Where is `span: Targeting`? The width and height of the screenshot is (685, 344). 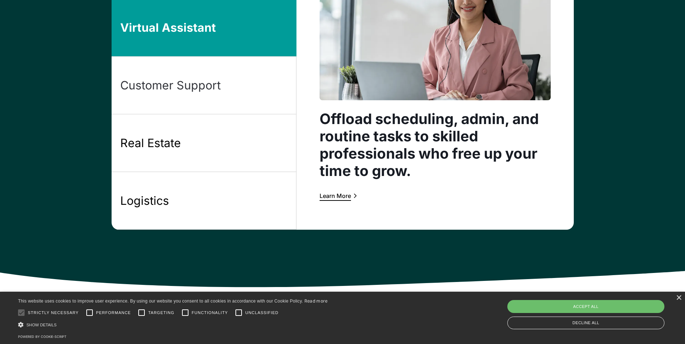 span: Targeting is located at coordinates (161, 313).